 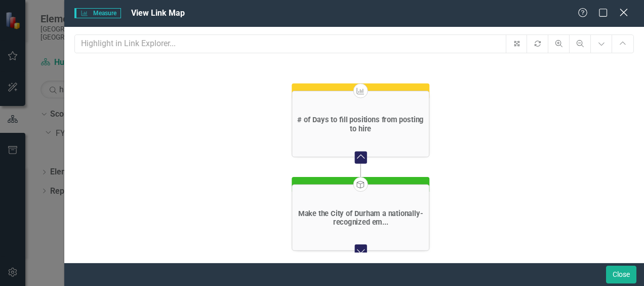 What do you see at coordinates (360, 218) in the screenshot?
I see `div: Make the City of Durham a nationally-recognized em...` at bounding box center [360, 218].